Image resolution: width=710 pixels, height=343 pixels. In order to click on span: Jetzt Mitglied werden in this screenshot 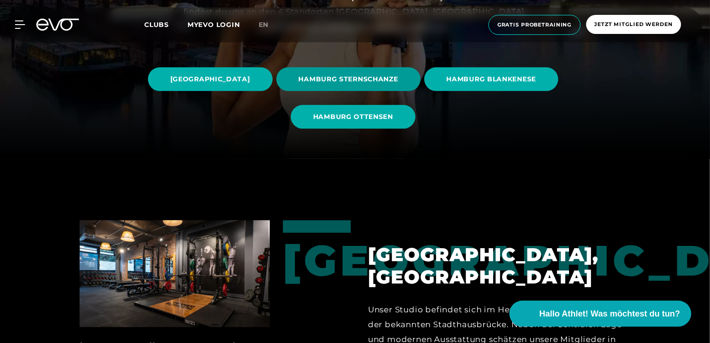, I will do `click(634, 24)`.